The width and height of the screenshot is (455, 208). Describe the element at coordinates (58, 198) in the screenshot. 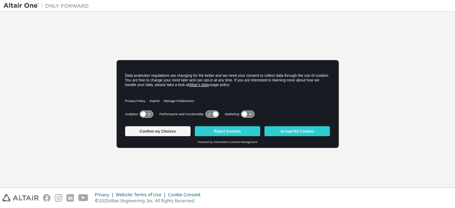

I see `img: instagram.svg` at that location.